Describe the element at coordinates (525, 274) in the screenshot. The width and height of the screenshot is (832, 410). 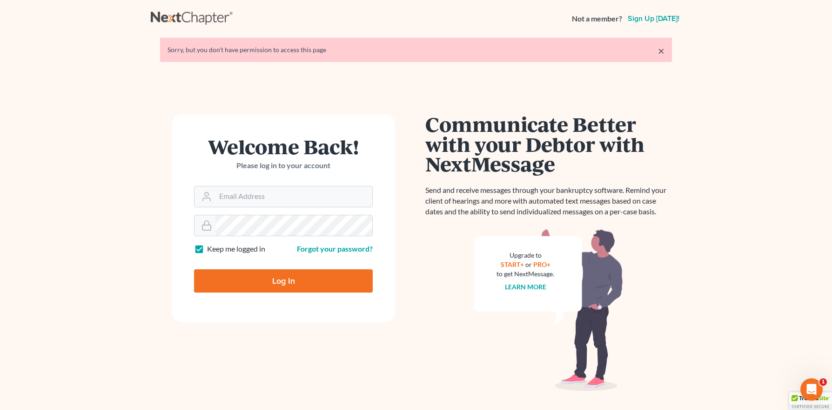
I see `div: to get NextMessage.` at that location.